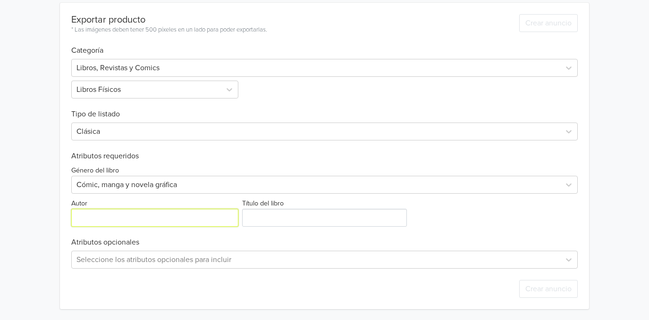 This screenshot has width=649, height=320. Describe the element at coordinates (95, 171) in the screenshot. I see `label: Género del libro` at that location.